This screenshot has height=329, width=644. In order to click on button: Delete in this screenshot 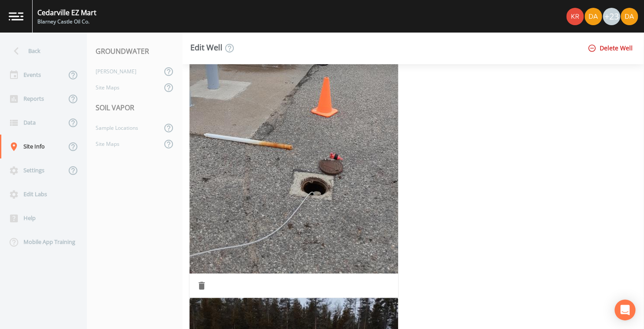, I will do `click(202, 286)`.